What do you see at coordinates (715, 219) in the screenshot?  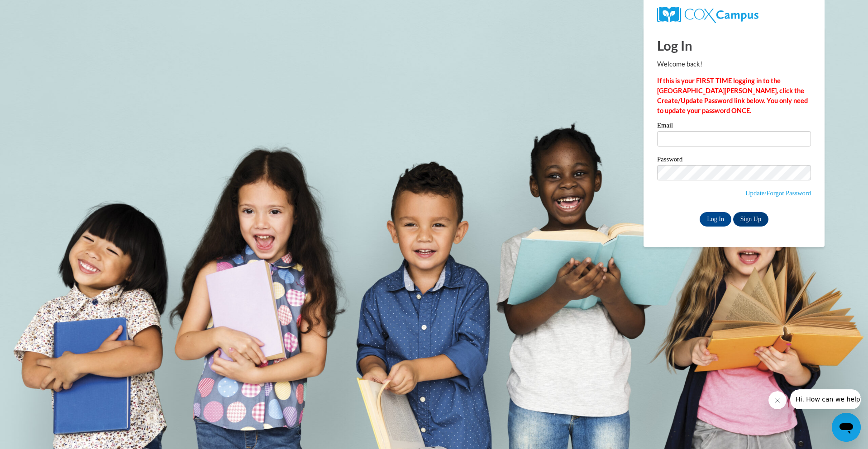 I see `input: Log In` at bounding box center [715, 219].